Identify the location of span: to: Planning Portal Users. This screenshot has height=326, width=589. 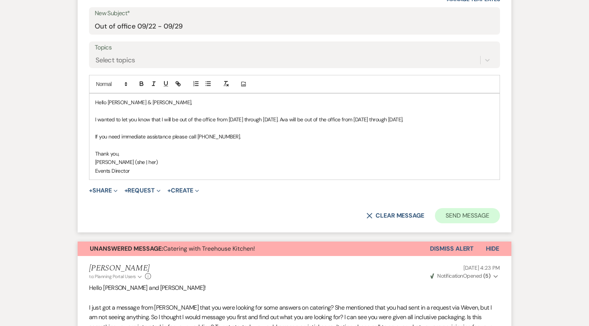
(112, 277).